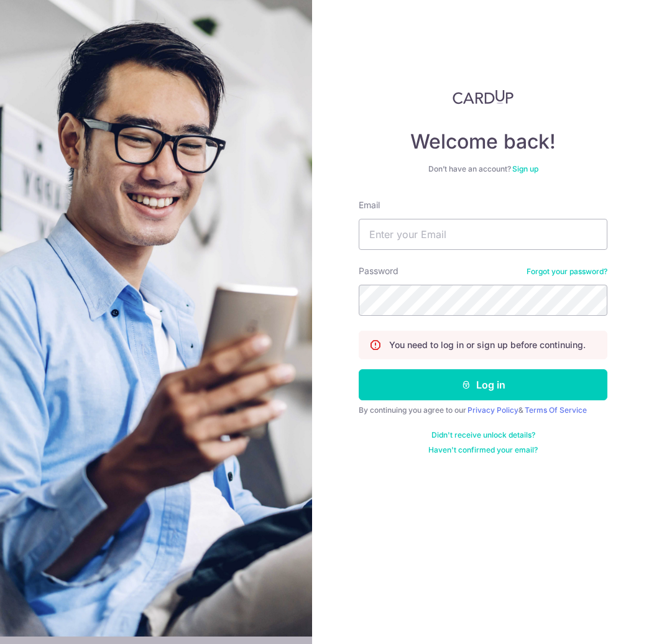  What do you see at coordinates (483, 234) in the screenshot?
I see `input: Enter your Email` at bounding box center [483, 234].